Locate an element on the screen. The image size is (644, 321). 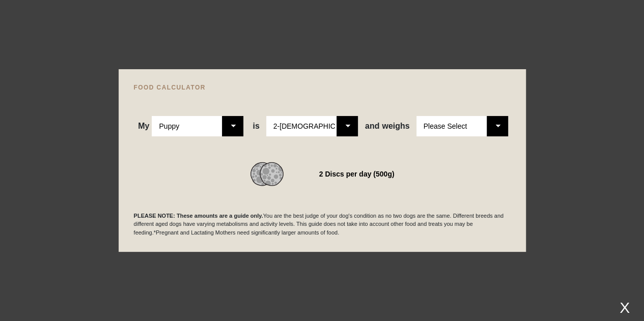
span: weighs is located at coordinates (387, 126).